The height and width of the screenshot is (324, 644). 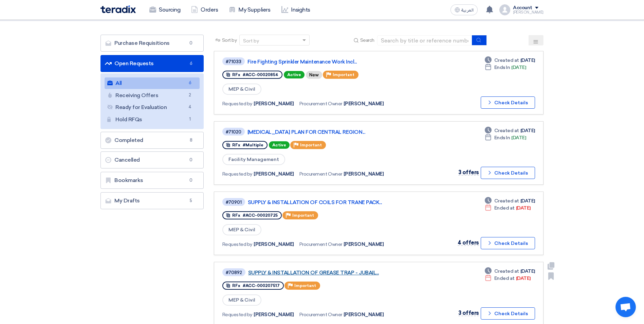 I want to click on span: 1, so click(x=190, y=119).